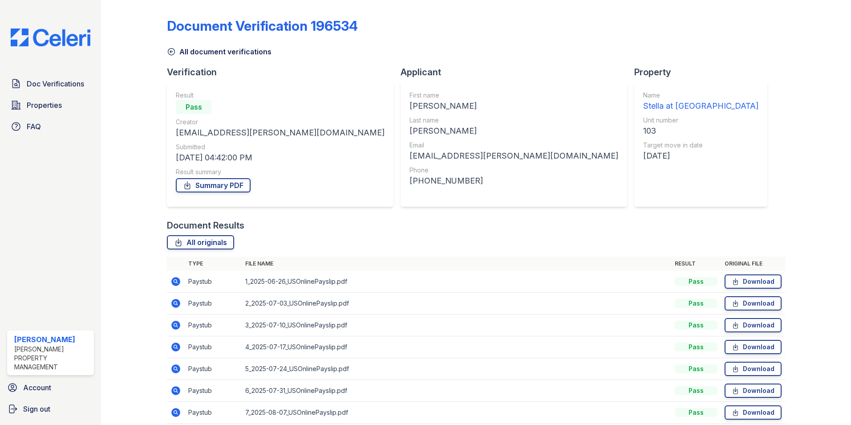 Image resolution: width=851 pixels, height=425 pixels. What do you see at coordinates (200, 242) in the screenshot?
I see `a: All originals` at bounding box center [200, 242].